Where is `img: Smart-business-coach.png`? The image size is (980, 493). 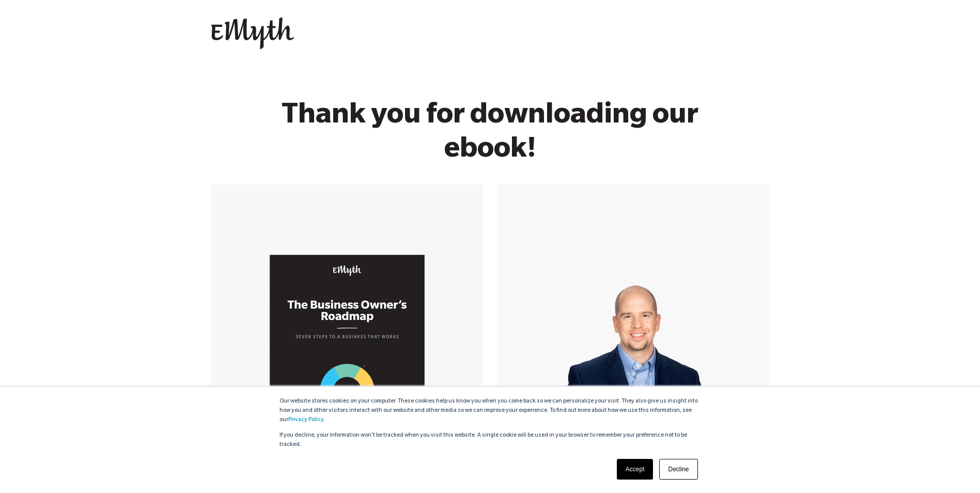
img: Smart-business-coach.png is located at coordinates (633, 333).